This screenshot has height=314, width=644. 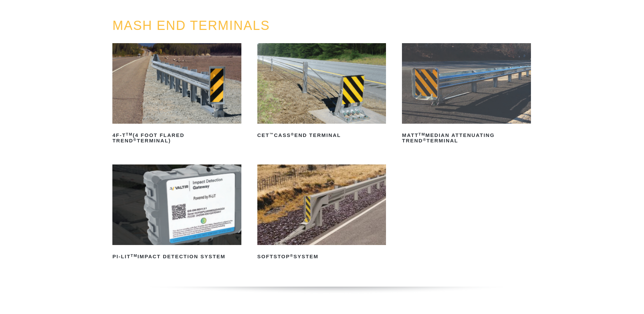 What do you see at coordinates (177, 257) in the screenshot?
I see `h2: PI-LIT Impact Detection System` at bounding box center [177, 257].